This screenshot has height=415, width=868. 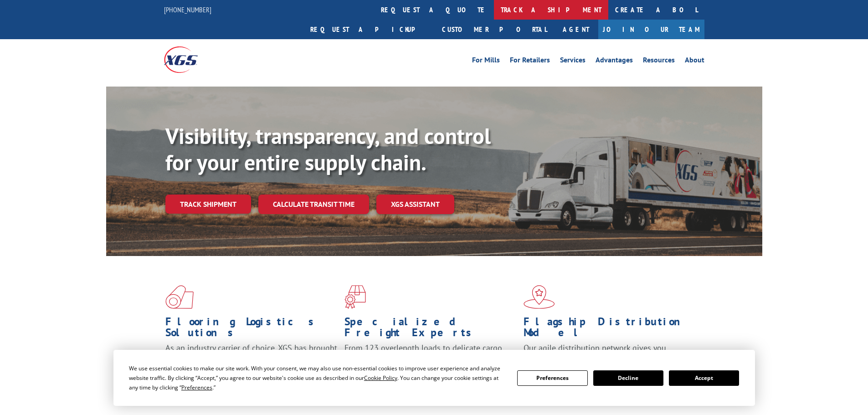 What do you see at coordinates (607, 353) in the screenshot?
I see `span: Our agile distribution network gives you nationwide inventory management on demand.` at bounding box center [607, 353].